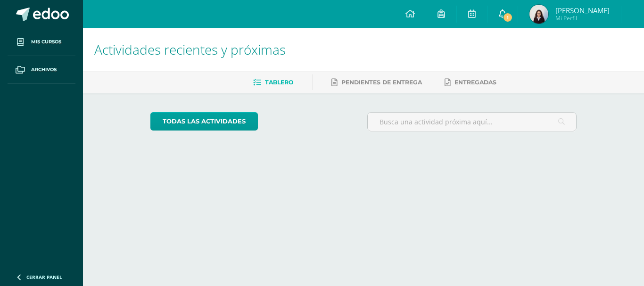  What do you see at coordinates (273, 83) in the screenshot?
I see `a: Tablero` at bounding box center [273, 83].